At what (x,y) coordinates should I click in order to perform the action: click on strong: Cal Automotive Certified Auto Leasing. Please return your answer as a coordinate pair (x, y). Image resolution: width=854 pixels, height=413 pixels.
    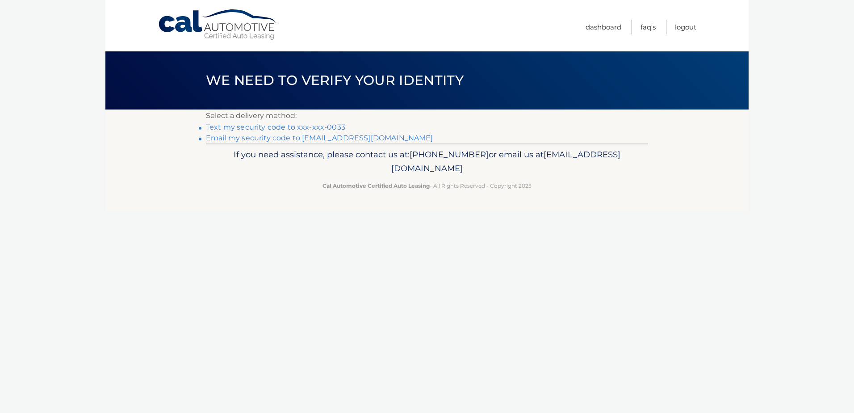
    Looking at the image, I should click on (376, 185).